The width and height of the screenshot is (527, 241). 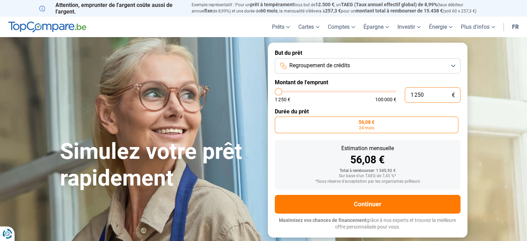 I want to click on div: Estimation mensuelle, so click(x=368, y=148).